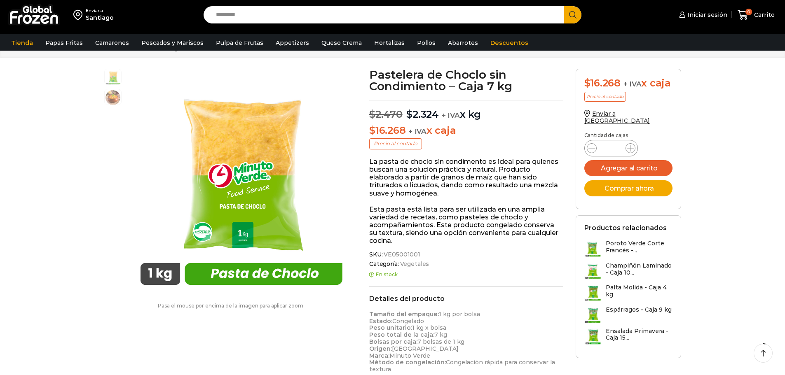 The image size is (785, 375). I want to click on h3: Ensalada Primavera - Caja 15..., so click(639, 335).